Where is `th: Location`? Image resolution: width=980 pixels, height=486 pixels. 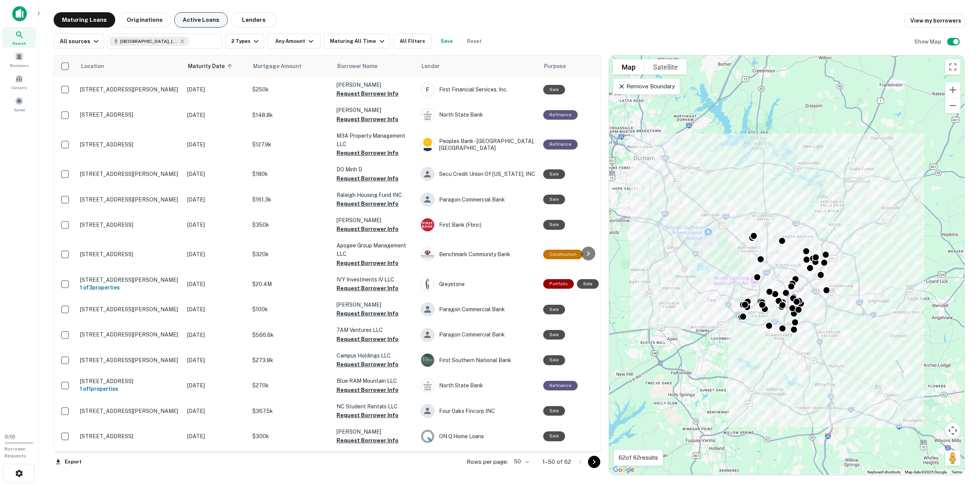 th: Location is located at coordinates (130, 67).